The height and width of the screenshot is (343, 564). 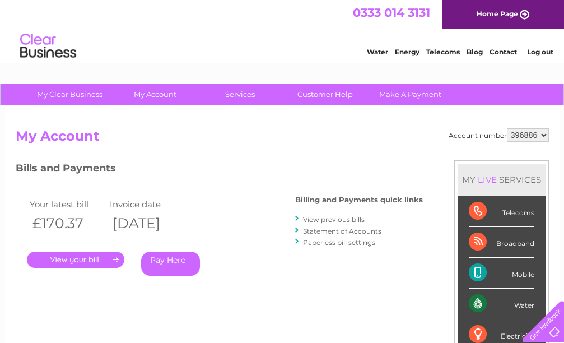 I want to click on div: Telecoms, so click(x=501, y=211).